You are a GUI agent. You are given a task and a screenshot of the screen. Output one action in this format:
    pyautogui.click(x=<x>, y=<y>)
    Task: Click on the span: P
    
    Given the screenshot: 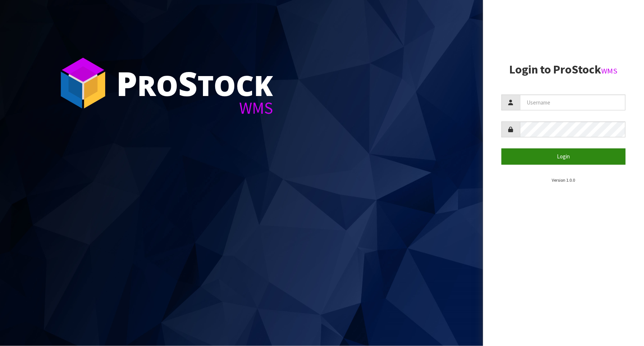 What is the action you would take?
    pyautogui.click(x=126, y=83)
    